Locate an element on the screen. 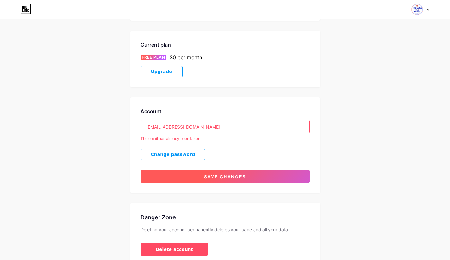 The image size is (450, 260). button: Upgrade is located at coordinates (161, 72).